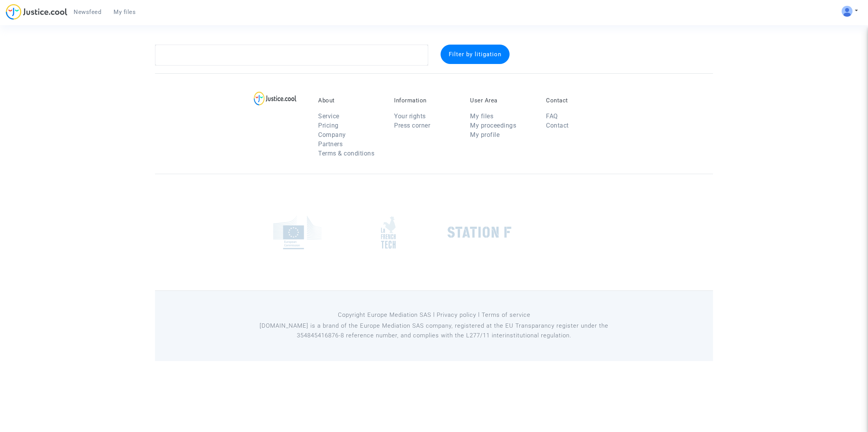 The width and height of the screenshot is (868, 432). What do you see at coordinates (426, 100) in the screenshot?
I see `p: Information` at bounding box center [426, 100].